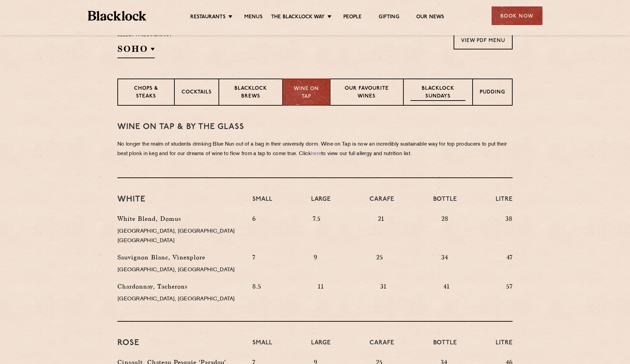  What do you see at coordinates (380, 266) in the screenshot?
I see `p: 25` at bounding box center [380, 266].